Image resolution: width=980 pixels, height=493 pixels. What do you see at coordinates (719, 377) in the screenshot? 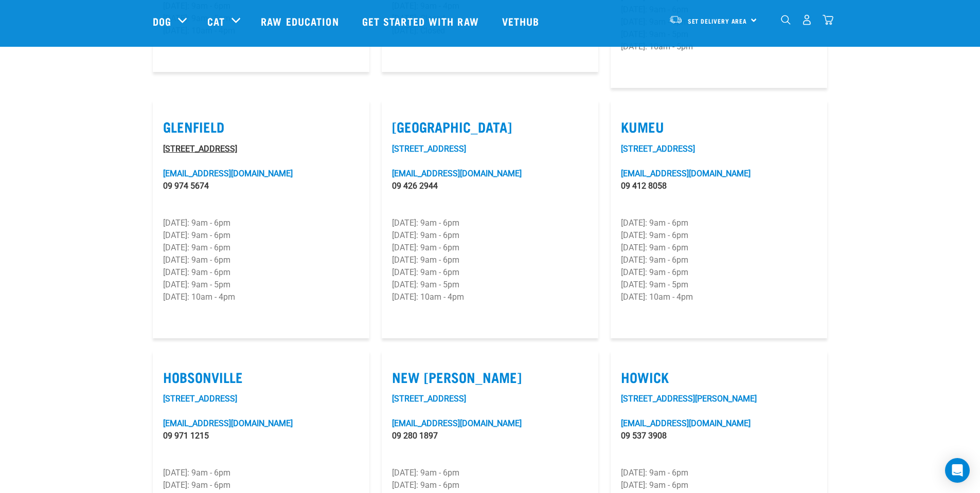
I see `label: Howick` at bounding box center [719, 377].